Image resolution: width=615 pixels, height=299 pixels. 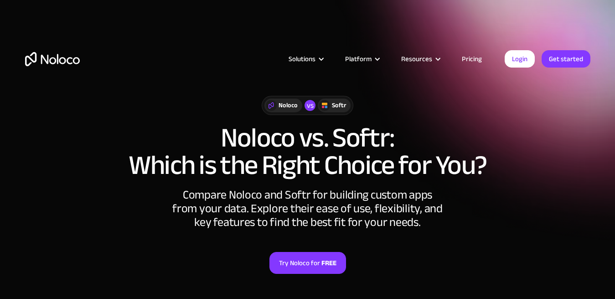 What do you see at coordinates (288, 105) in the screenshot?
I see `div: Noloco` at bounding box center [288, 105].